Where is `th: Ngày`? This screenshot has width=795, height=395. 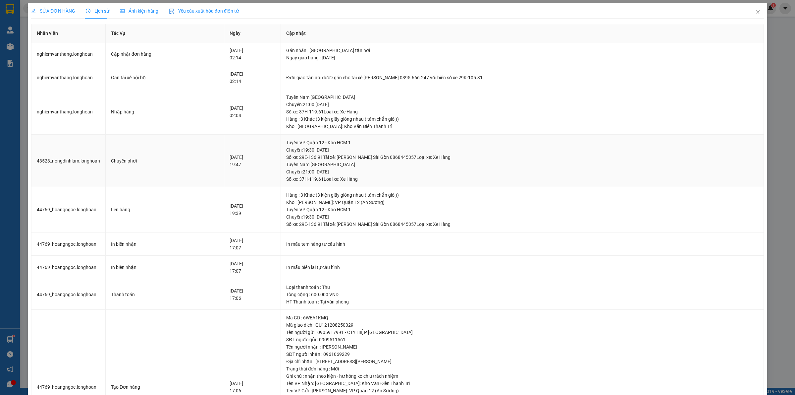 th: Ngày is located at coordinates (253, 33).